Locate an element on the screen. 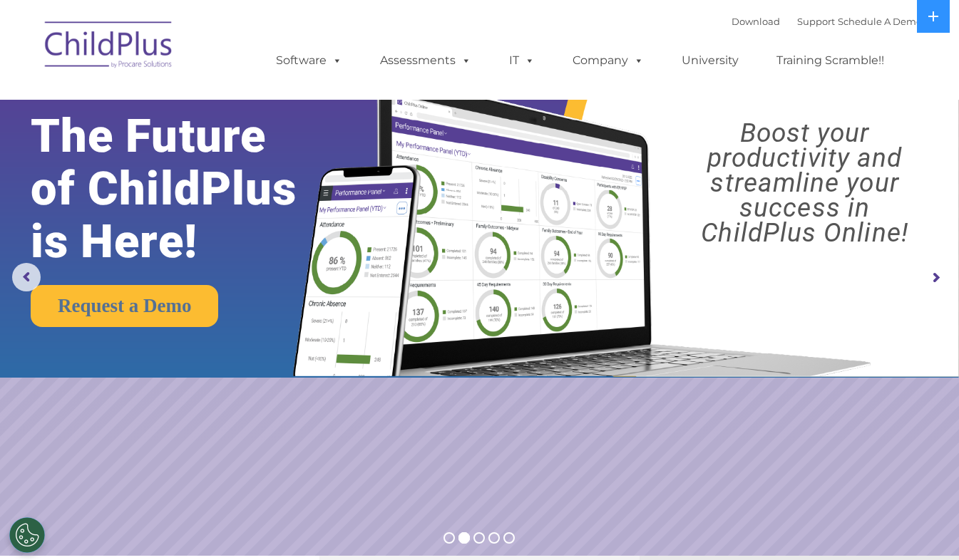  a: University is located at coordinates (710, 61).